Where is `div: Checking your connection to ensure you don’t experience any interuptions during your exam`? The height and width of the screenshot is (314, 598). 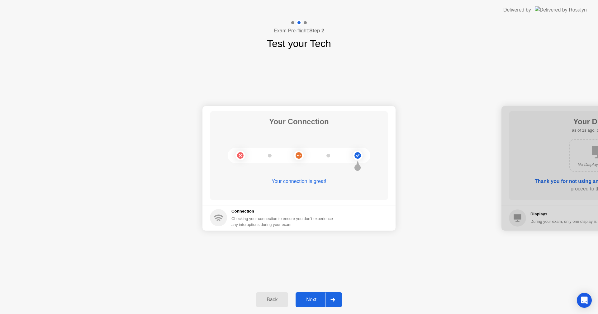 div: Checking your connection to ensure you don’t experience any interuptions during your exam is located at coordinates (284, 222).